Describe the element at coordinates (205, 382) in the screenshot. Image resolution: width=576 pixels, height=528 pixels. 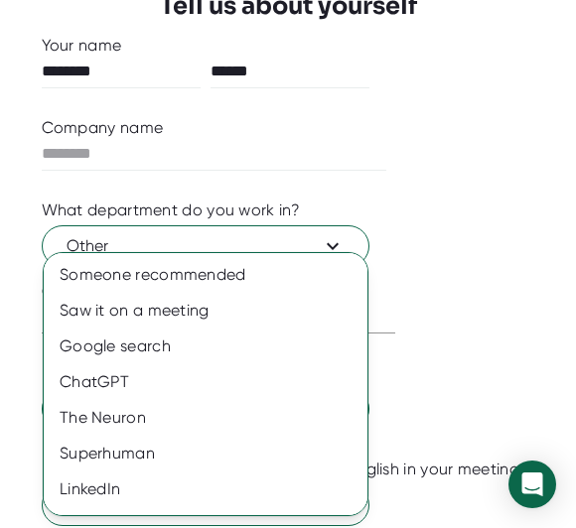
I see `div: ChatGPT` at that location.